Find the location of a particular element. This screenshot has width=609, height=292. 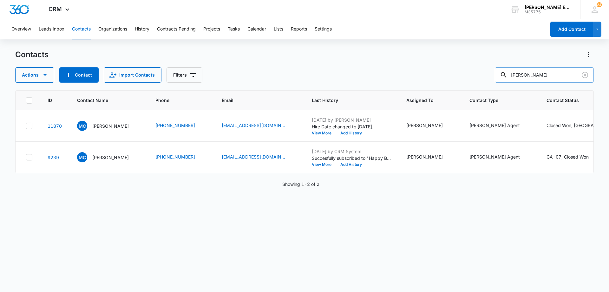

span: Contact Name is located at coordinates (104, 100).